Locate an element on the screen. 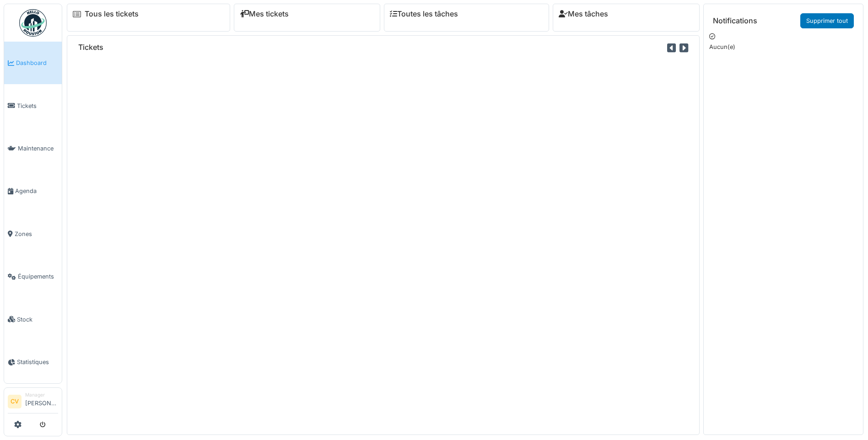  a: Dashboard is located at coordinates (33, 63).